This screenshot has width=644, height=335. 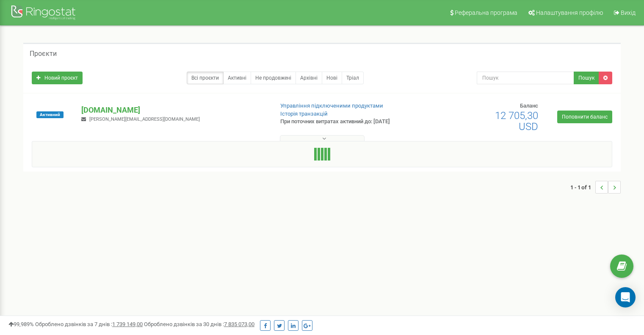 What do you see at coordinates (273, 78) in the screenshot?
I see `a: Не продовжені` at bounding box center [273, 78].